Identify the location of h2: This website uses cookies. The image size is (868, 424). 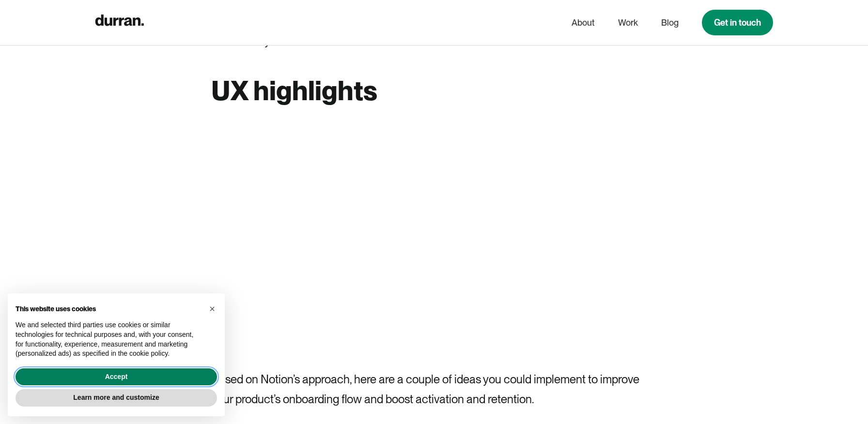
(108, 309).